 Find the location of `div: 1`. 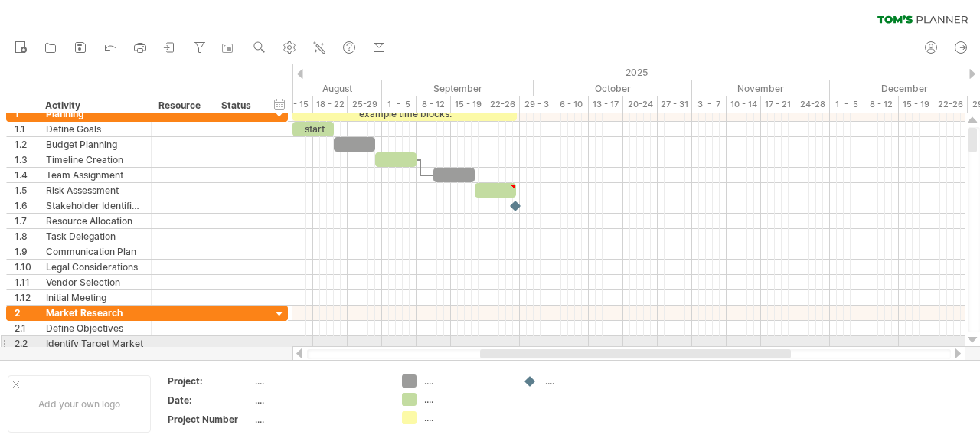

div: 1 is located at coordinates (26, 114).